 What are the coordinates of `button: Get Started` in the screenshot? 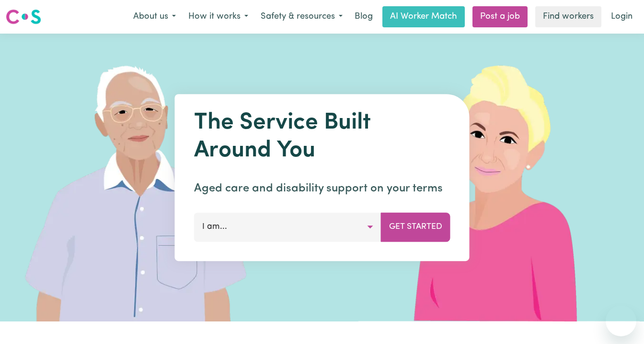 It's located at (415, 227).